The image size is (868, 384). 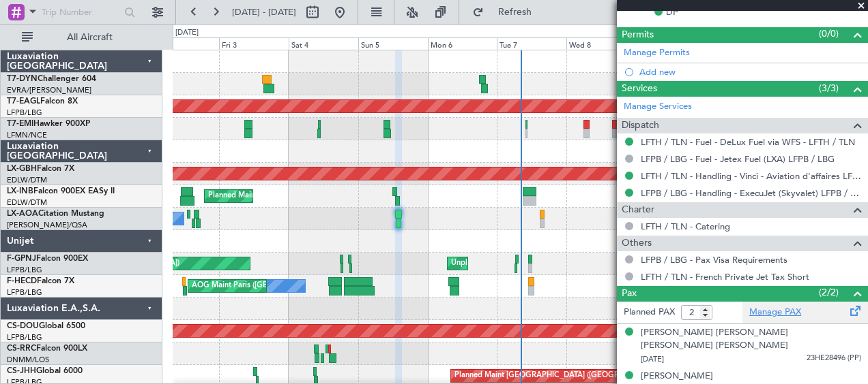 What do you see at coordinates (834, 359) in the screenshot?
I see `span: 23HE28496 (PP)` at bounding box center [834, 359].